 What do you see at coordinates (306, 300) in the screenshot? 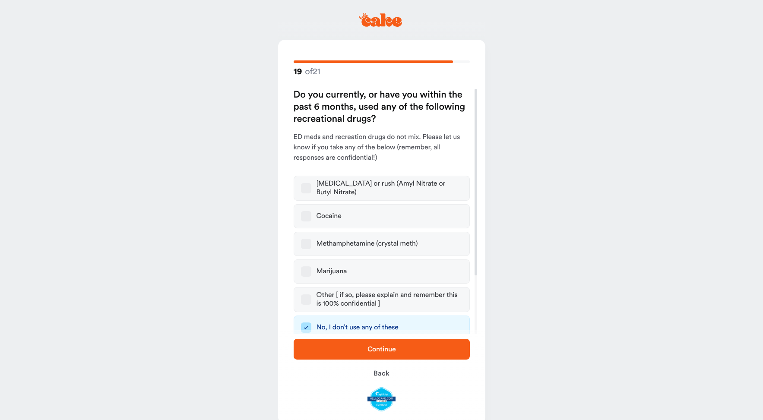
I see `button: Other [ if so, please explain and remember this is 100% confidential ]` at bounding box center [306, 300].